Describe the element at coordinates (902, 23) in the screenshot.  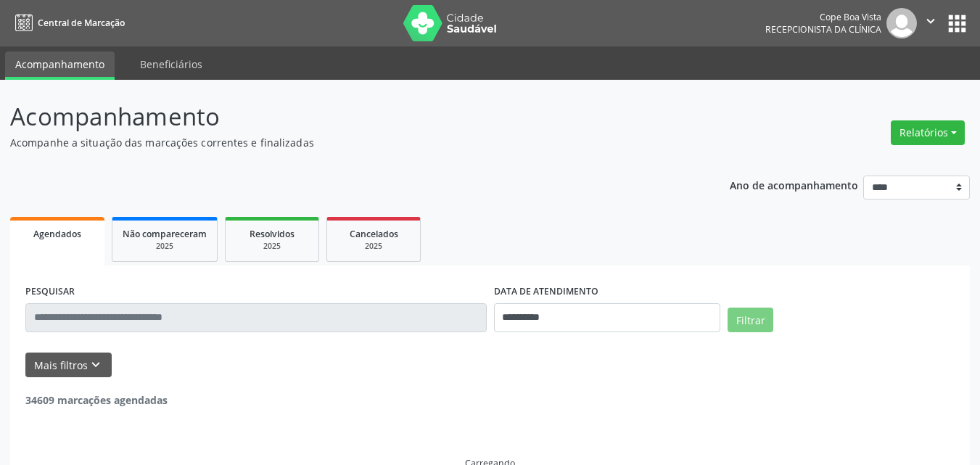
I see `img: img` at that location.